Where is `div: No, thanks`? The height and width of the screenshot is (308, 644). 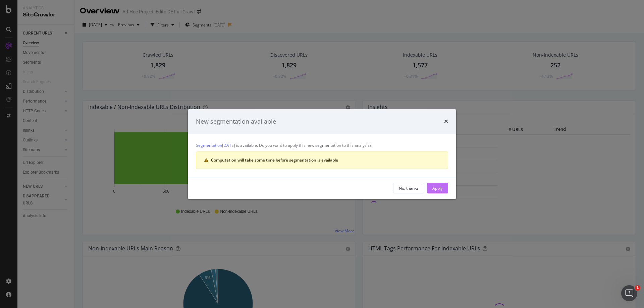
div: No, thanks is located at coordinates (408, 188).